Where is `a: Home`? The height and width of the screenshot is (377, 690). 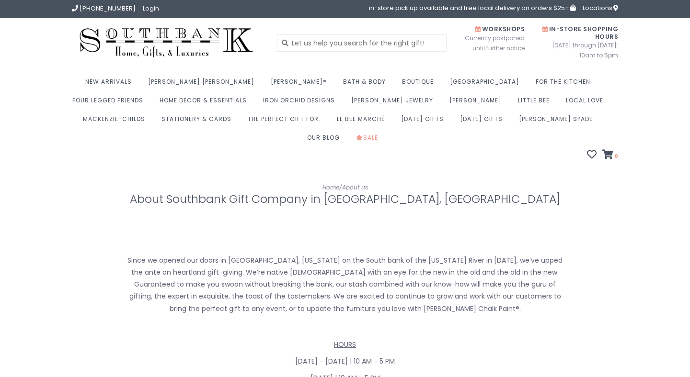
a: Home is located at coordinates (330, 187).